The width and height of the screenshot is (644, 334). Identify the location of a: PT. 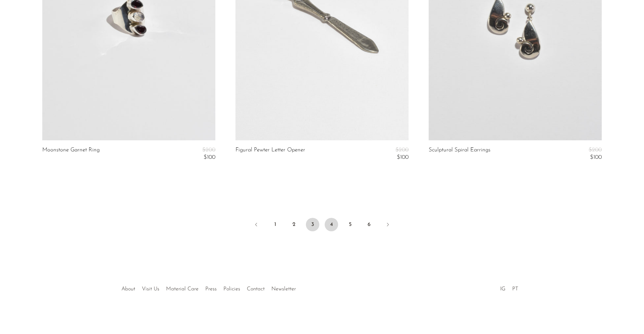
(515, 289).